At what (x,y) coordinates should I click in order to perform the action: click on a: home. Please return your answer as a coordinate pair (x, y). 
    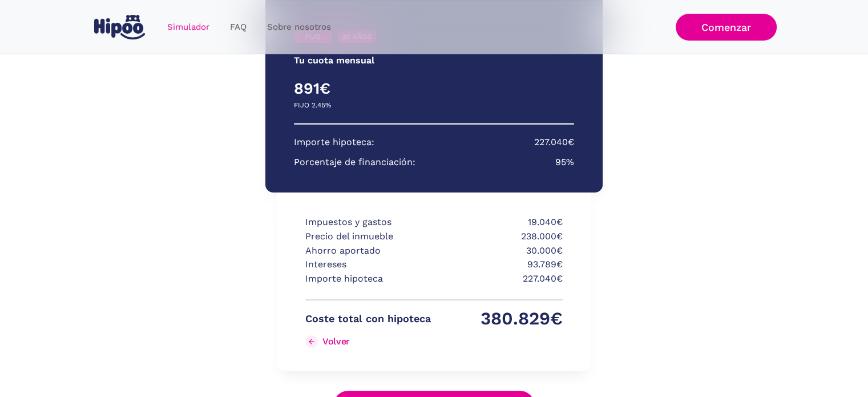
    Looking at the image, I should click on (120, 27).